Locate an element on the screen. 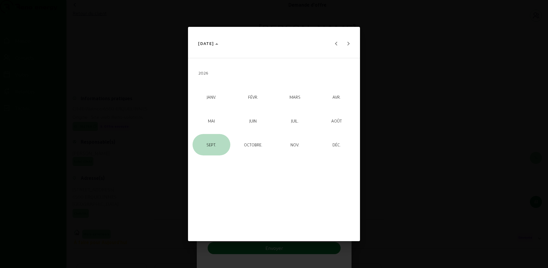 The height and width of the screenshot is (268, 548). font: NOV. is located at coordinates (295, 145).